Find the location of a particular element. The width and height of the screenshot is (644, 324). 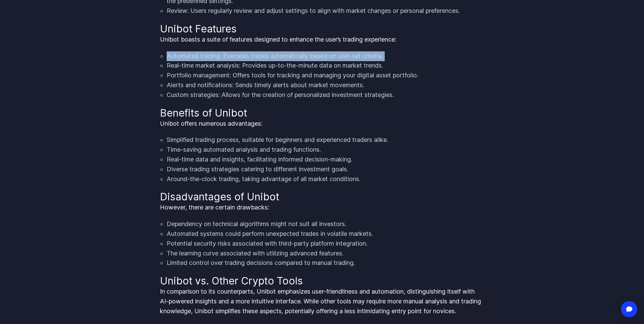

div: Open Intercom Messenger is located at coordinates (629, 309).